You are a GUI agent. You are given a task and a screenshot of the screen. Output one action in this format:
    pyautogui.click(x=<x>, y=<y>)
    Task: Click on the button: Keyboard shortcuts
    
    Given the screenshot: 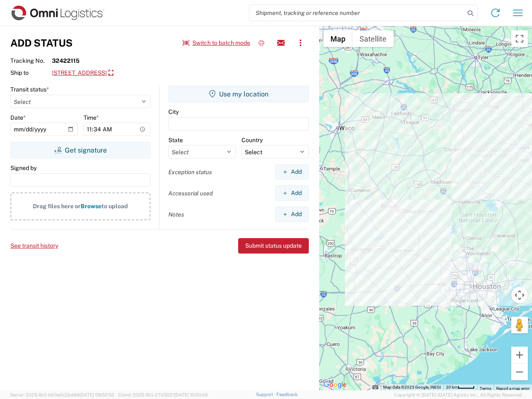 What is the action you would take?
    pyautogui.click(x=375, y=387)
    